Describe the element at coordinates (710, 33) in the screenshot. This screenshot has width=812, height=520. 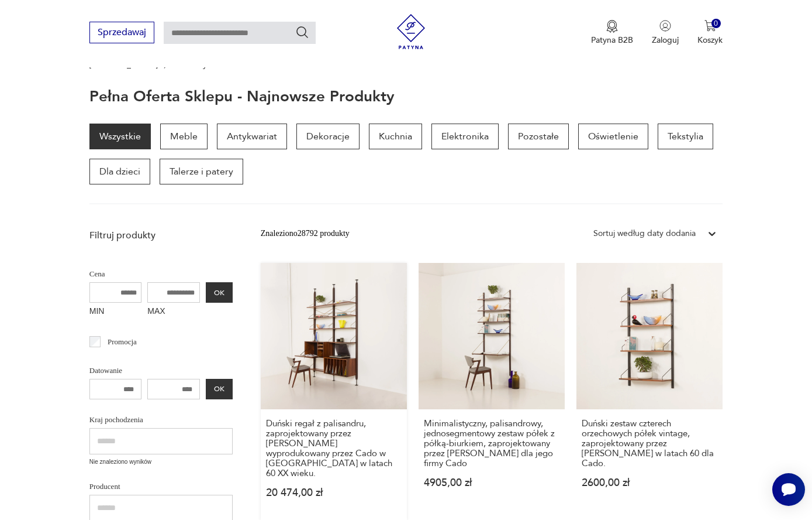
I see `button: 0Koszyk` at that location.